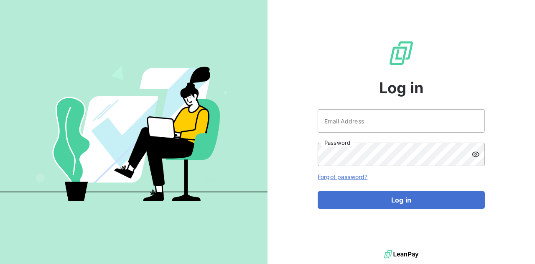 The height and width of the screenshot is (264, 535). Describe the element at coordinates (401, 88) in the screenshot. I see `span: Log in` at that location.